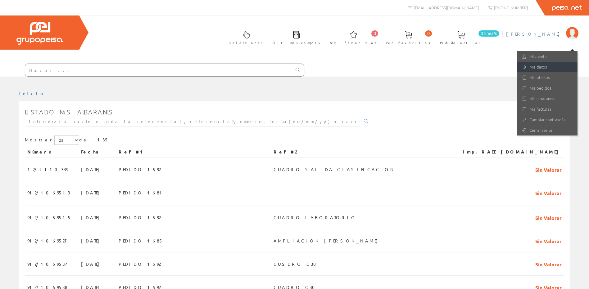 The height and width of the screenshot is (289, 589). Describe the element at coordinates (32, 93) in the screenshot. I see `a: Inicio` at that location.